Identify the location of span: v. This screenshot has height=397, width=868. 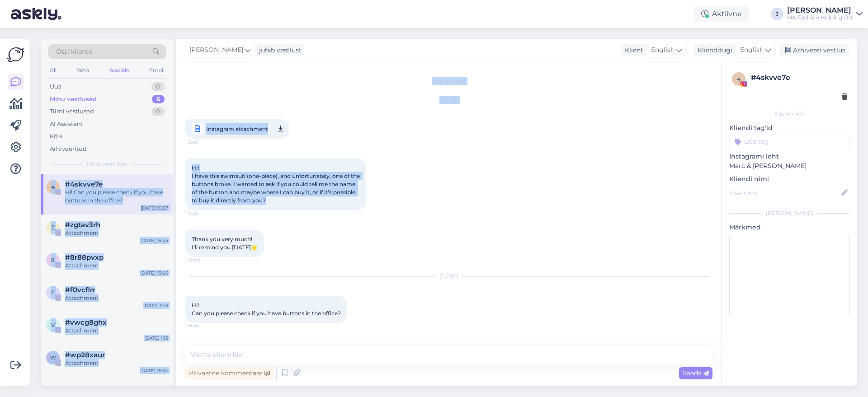
(53, 324).